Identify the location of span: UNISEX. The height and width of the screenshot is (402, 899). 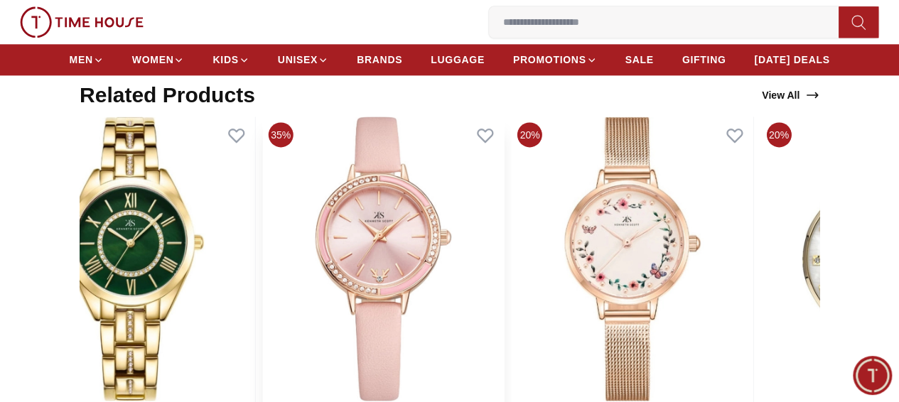
(298, 60).